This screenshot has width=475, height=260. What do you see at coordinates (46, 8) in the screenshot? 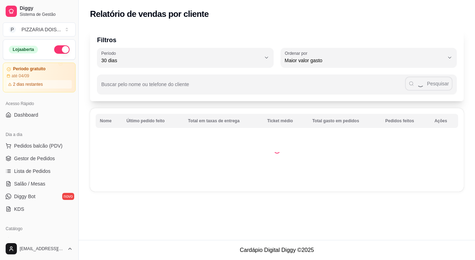
I see `span: Diggy` at bounding box center [46, 8].